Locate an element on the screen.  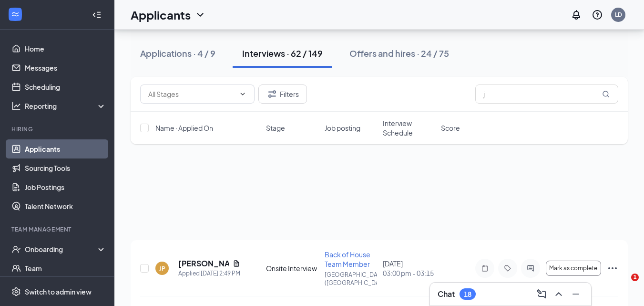
div: JP is located at coordinates (162, 269).